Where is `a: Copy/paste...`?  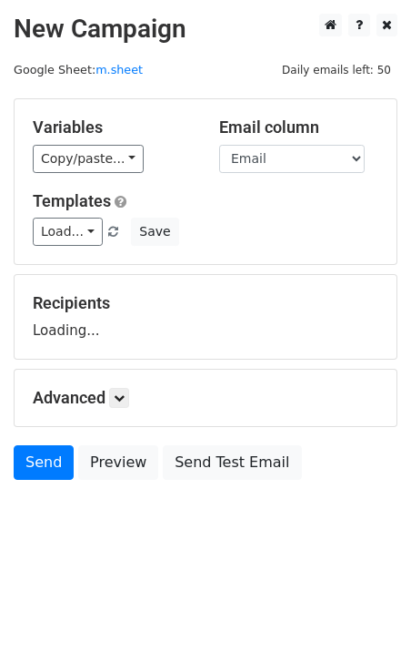 a: Copy/paste... is located at coordinates (88, 158).